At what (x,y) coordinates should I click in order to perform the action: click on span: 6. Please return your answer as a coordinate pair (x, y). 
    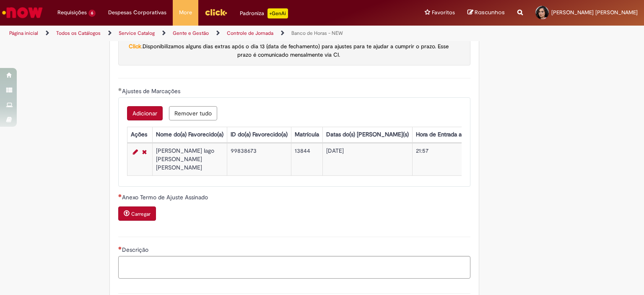
    Looking at the image, I should click on (92, 13).